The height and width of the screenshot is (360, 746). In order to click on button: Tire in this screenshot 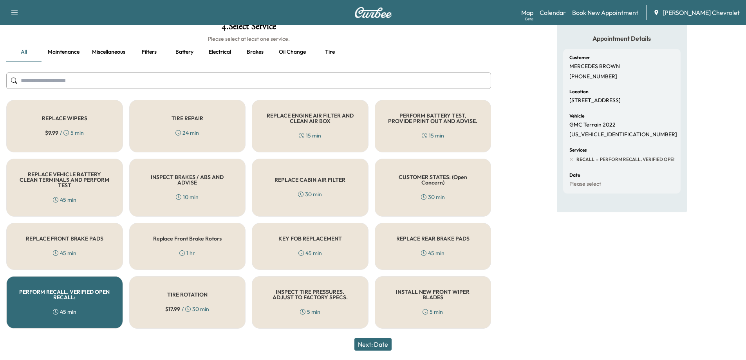, I will do `click(330, 52)`.